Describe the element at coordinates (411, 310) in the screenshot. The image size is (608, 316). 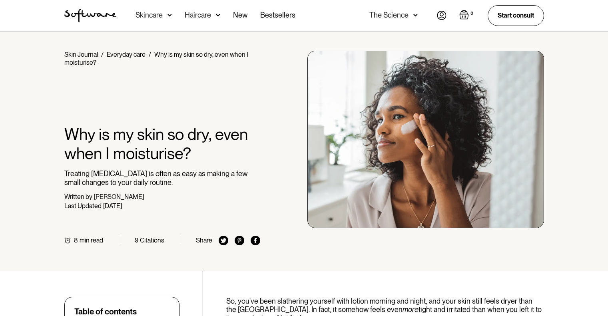
I see `em: more` at that location.